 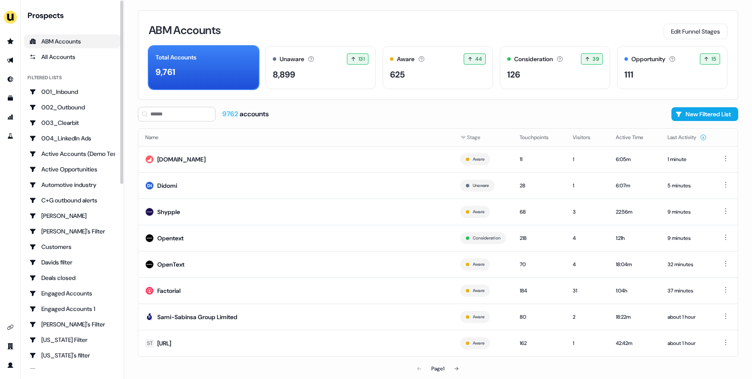 What do you see at coordinates (72, 107) in the screenshot?
I see `div: 002_Outbound` at bounding box center [72, 107].